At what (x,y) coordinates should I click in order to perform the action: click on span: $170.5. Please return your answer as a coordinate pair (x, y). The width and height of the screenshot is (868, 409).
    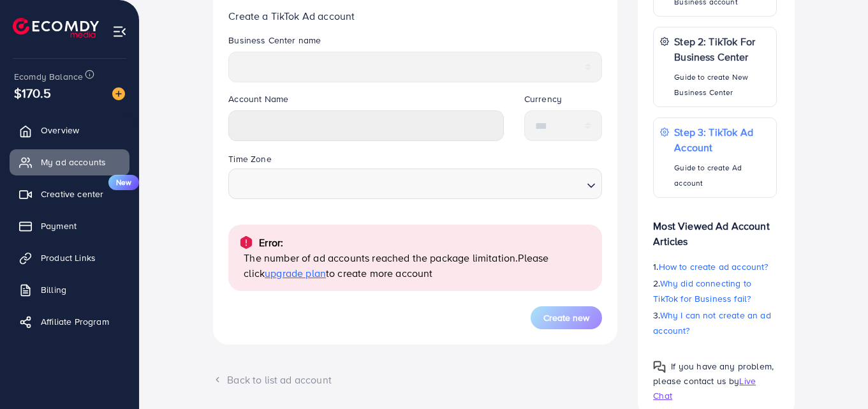
    Looking at the image, I should click on (32, 93).